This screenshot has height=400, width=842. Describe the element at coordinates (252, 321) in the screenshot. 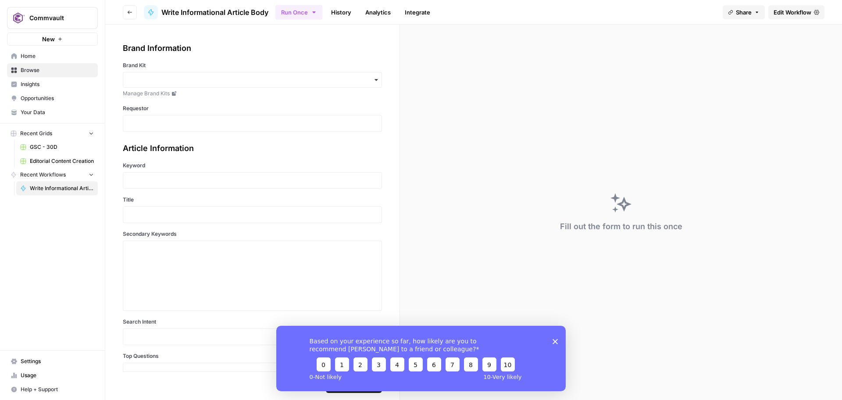

I see `label: Search Intent` at that location.